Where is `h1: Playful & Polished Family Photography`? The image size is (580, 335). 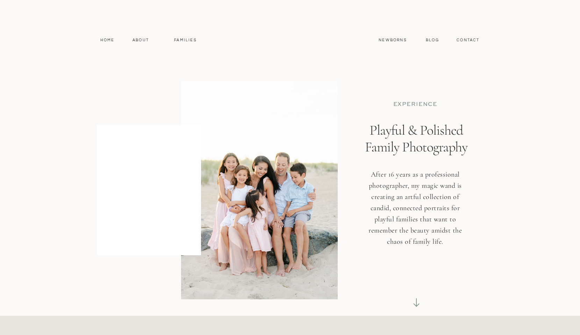 h1: Playful & Polished Family Photography is located at coordinates (416, 153).